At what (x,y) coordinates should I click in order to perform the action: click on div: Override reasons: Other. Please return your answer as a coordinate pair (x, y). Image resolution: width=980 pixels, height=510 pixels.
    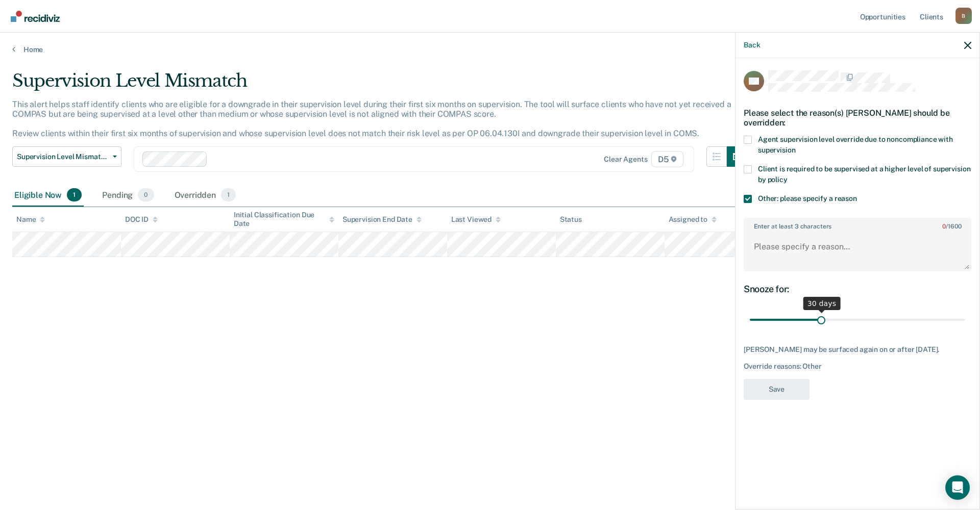
    Looking at the image, I should click on (857, 366).